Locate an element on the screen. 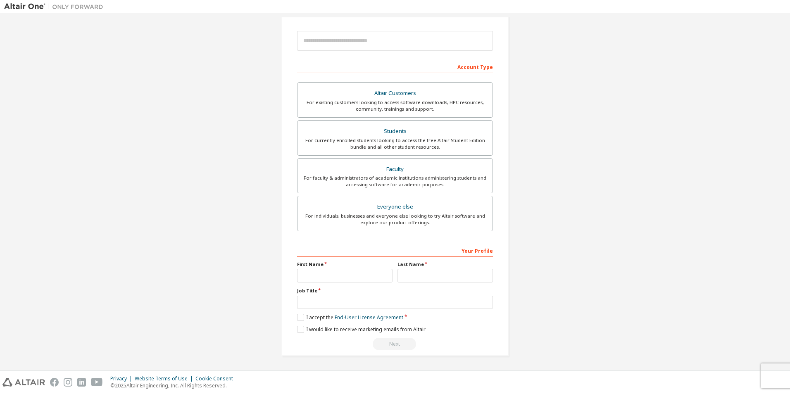 This screenshot has width=790, height=394. a: End-User License Agreement is located at coordinates (369, 317).